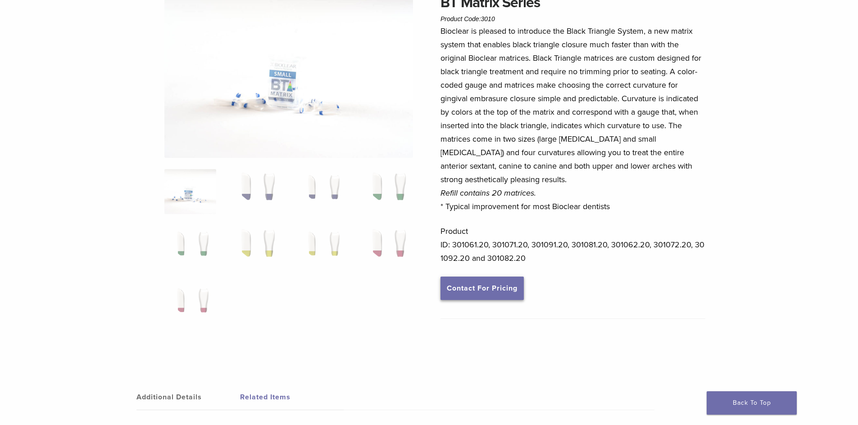  Describe the element at coordinates (573, 119) in the screenshot. I see `p: Bioclear is pleased to introduce the Black Triangle System, a new matrix system that enables blac...` at that location.